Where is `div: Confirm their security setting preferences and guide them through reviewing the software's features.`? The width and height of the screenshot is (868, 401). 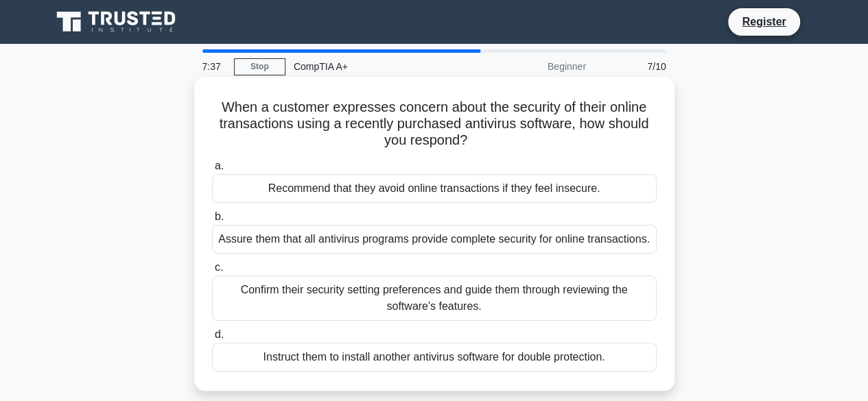 div: Confirm their security setting preferences and guide them through reviewing the software's features. is located at coordinates (434, 299).